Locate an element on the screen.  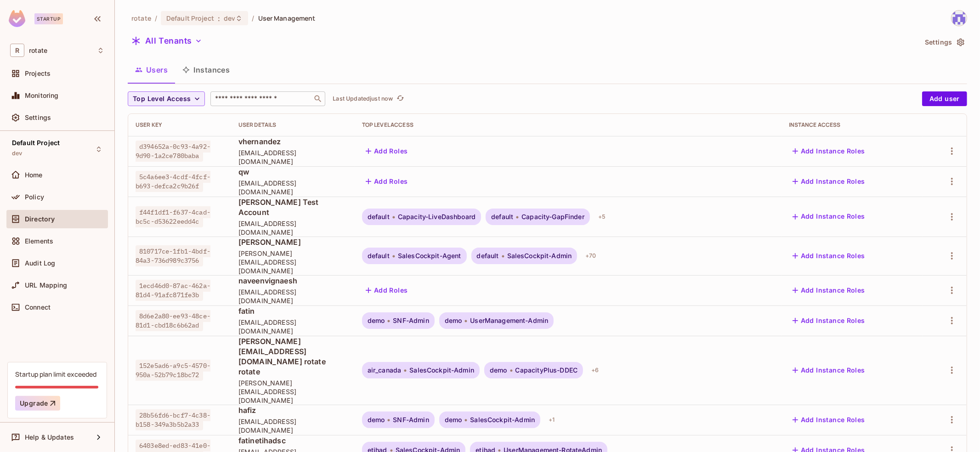
span: UserManagement-Admin is located at coordinates (509, 321).